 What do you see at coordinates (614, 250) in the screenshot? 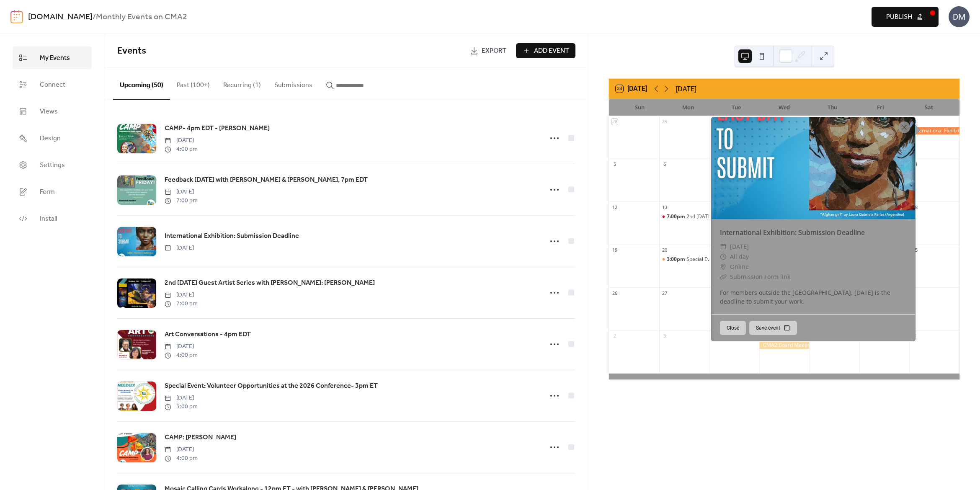
I see `div: 19` at bounding box center [614, 250].